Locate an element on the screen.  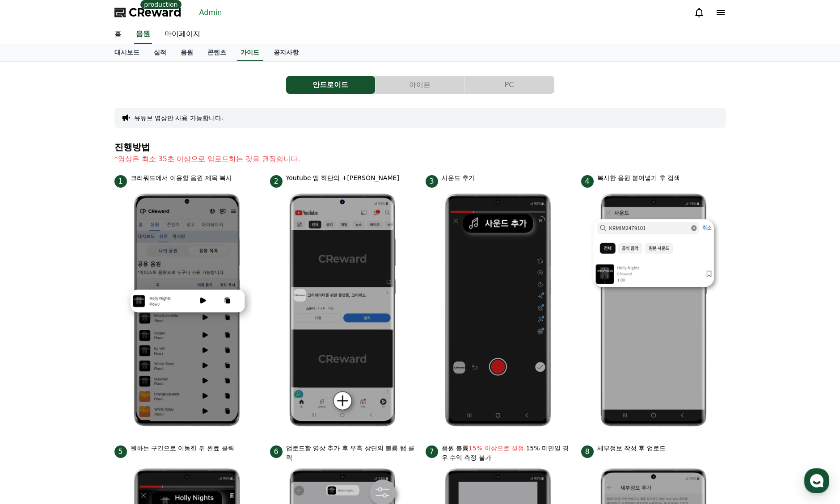
a: 유튜브 영상만 사용 가능합니다. is located at coordinates (179, 118).